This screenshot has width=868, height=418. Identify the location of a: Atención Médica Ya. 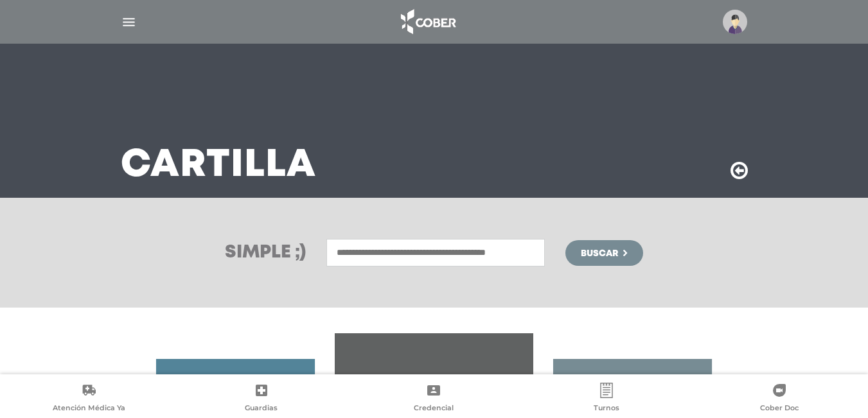
(88, 399).